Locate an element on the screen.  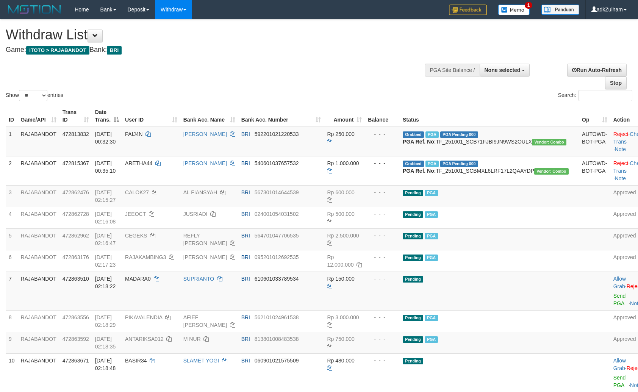
span: CEGEKS is located at coordinates (136, 236).